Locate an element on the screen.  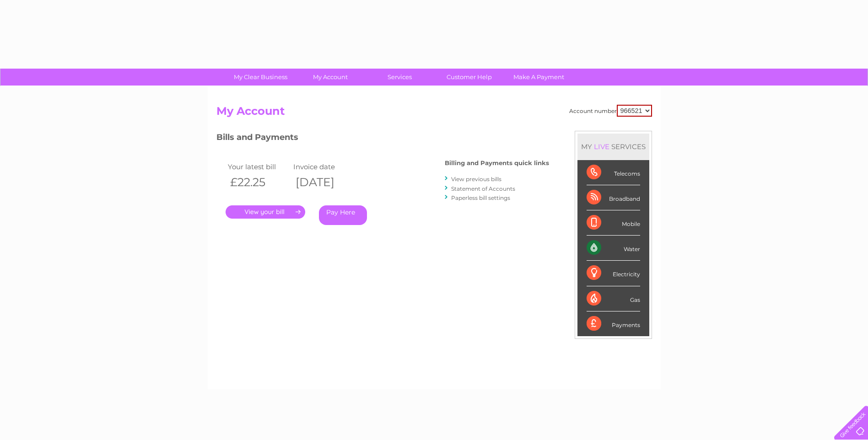
a: Statement of Accounts is located at coordinates (483, 188).